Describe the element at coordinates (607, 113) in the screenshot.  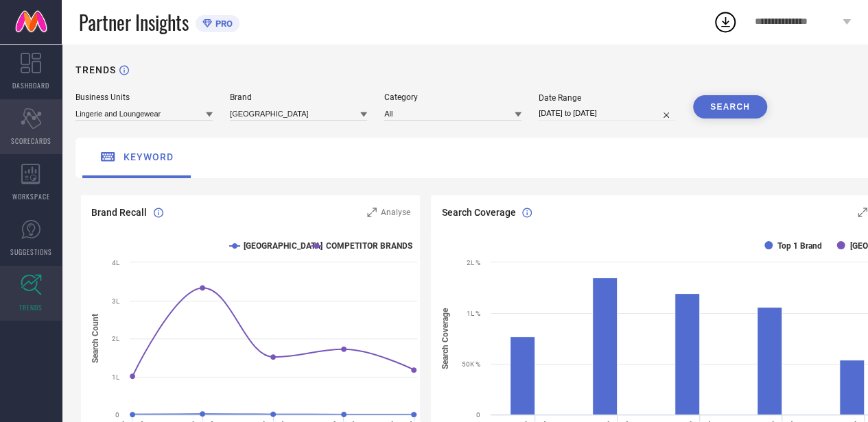
I see `input: Select date range` at that location.